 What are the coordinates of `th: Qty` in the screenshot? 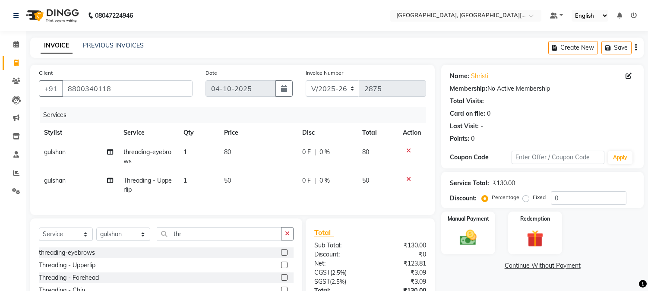 It's located at (198, 133).